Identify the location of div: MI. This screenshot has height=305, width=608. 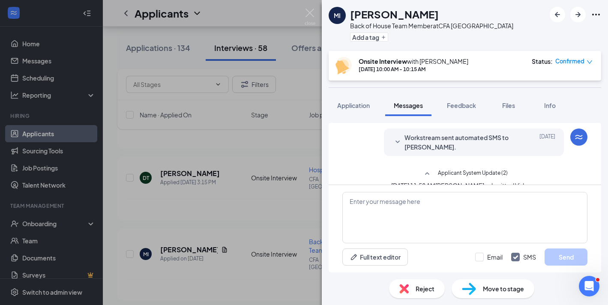
(337, 15).